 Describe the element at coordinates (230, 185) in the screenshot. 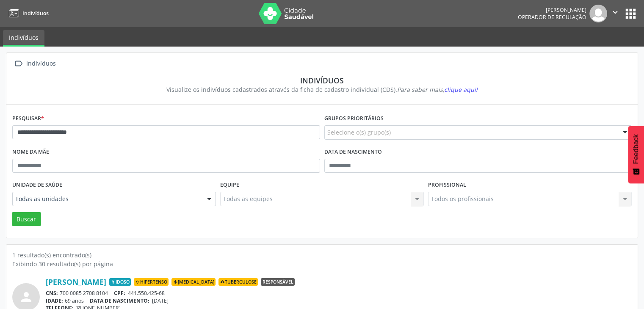

I see `label: Equipe` at that location.